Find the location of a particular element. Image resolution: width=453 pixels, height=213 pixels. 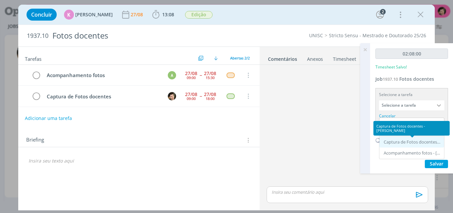

img: arrow-down.svg is located at coordinates (216, 58).